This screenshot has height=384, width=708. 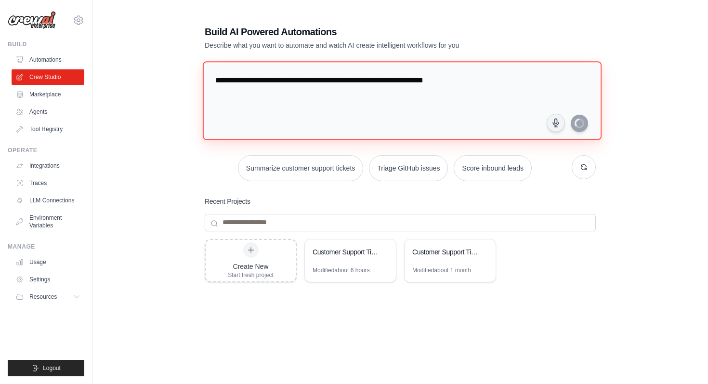 I want to click on h3: Recent Projects, so click(x=227, y=201).